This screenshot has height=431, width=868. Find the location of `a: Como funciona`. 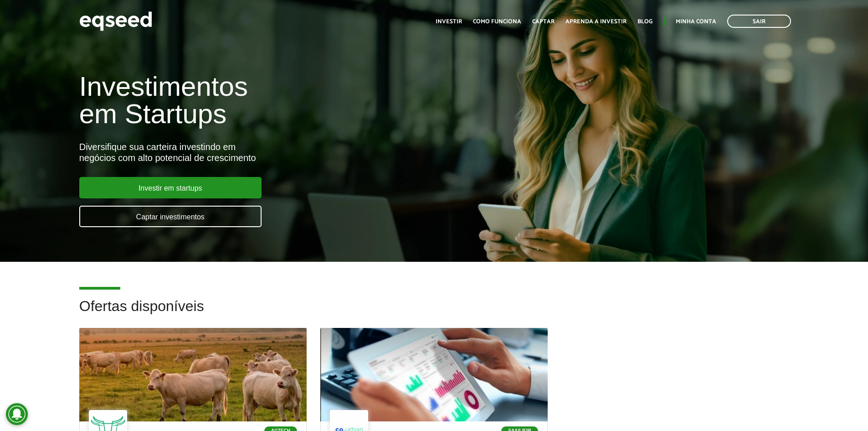

a: Como funciona is located at coordinates (497, 21).